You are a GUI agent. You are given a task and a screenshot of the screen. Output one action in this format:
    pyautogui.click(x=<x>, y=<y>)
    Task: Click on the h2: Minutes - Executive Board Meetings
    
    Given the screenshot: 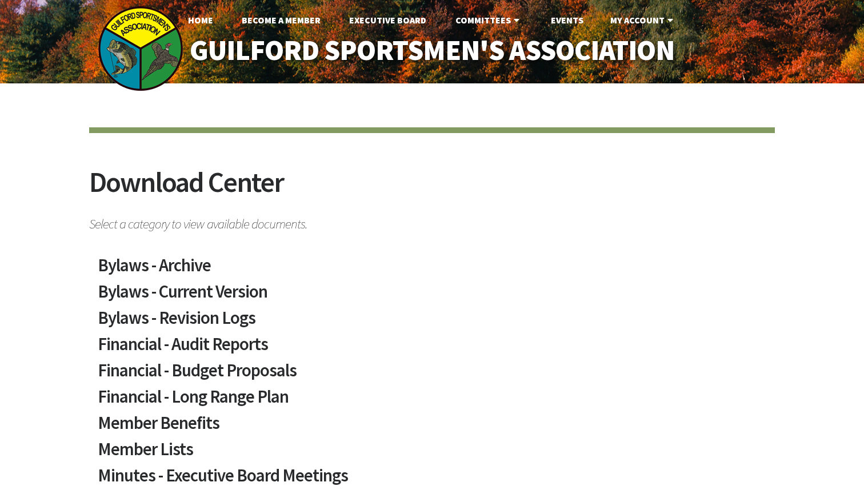 What is the action you would take?
    pyautogui.click(x=432, y=480)
    